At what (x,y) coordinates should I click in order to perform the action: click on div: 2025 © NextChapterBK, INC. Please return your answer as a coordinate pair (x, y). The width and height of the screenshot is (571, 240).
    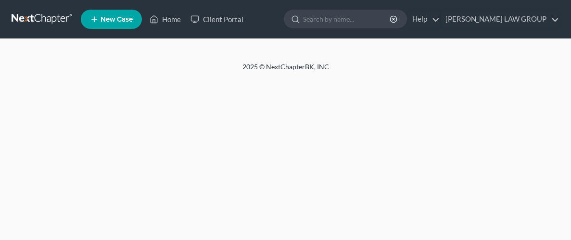
    Looking at the image, I should click on (286, 71).